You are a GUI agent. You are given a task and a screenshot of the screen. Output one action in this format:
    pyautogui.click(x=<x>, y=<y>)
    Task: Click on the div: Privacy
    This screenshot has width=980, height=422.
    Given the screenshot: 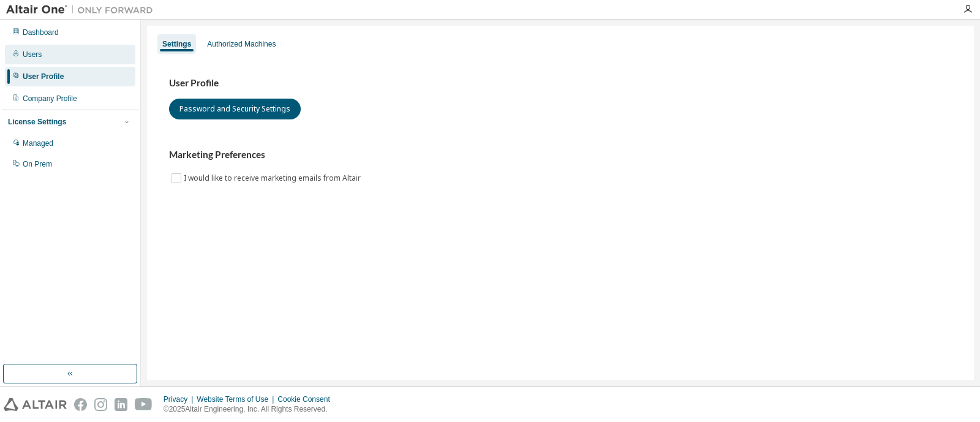 What is the action you would take?
    pyautogui.click(x=181, y=400)
    